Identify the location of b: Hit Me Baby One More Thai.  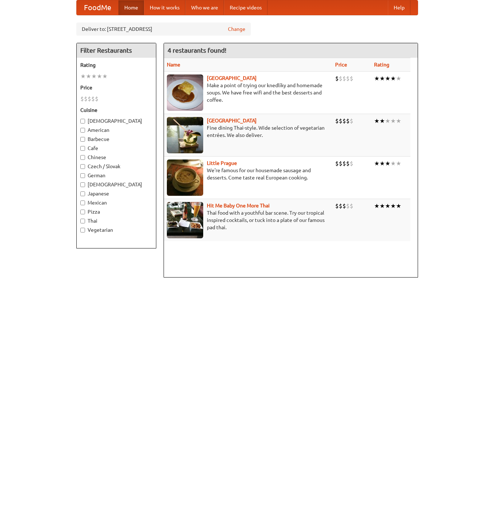
(238, 206).